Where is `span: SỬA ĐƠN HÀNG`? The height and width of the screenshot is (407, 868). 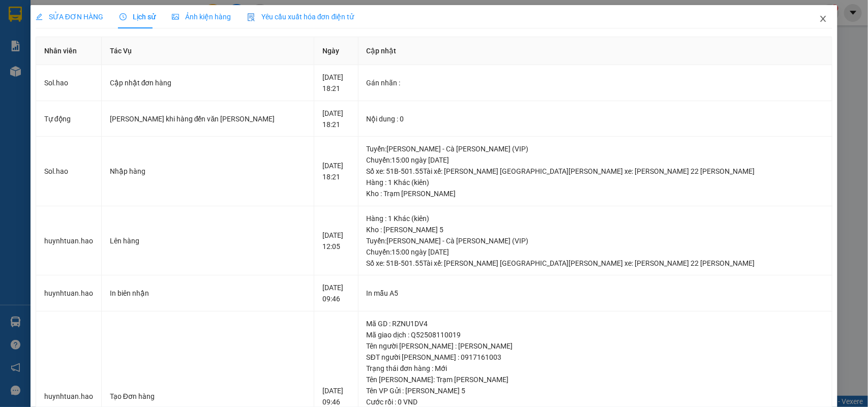
span: SỬA ĐƠN HÀNG is located at coordinates (69, 17).